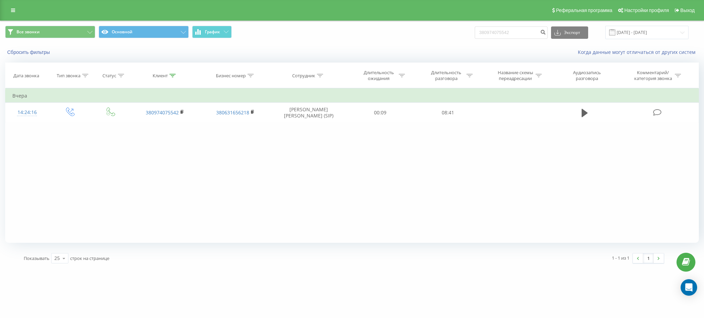 This screenshot has height=318, width=704. Describe the element at coordinates (213, 32) in the screenshot. I see `span: График` at that location.